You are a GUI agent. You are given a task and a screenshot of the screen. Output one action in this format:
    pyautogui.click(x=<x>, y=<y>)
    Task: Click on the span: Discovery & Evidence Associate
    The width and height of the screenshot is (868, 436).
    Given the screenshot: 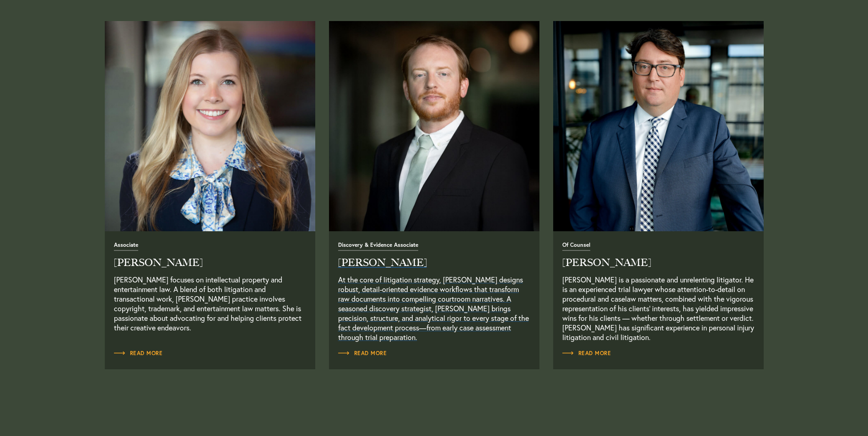 What is the action you would take?
    pyautogui.click(x=378, y=247)
    